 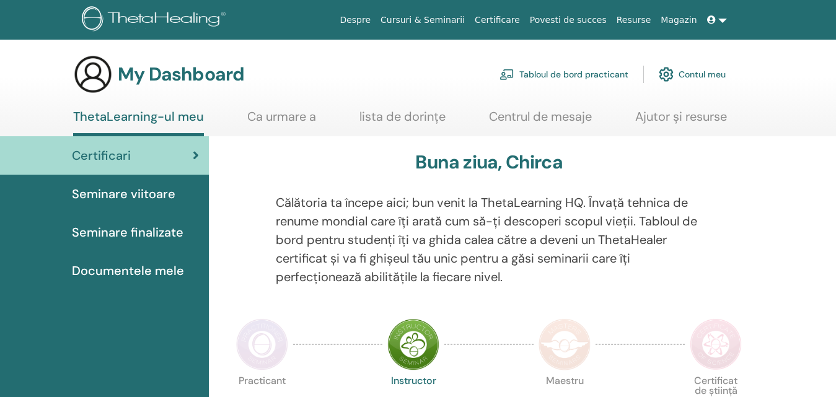 What do you see at coordinates (541, 121) in the screenshot?
I see `a: Centrul de mesaje` at bounding box center [541, 121].